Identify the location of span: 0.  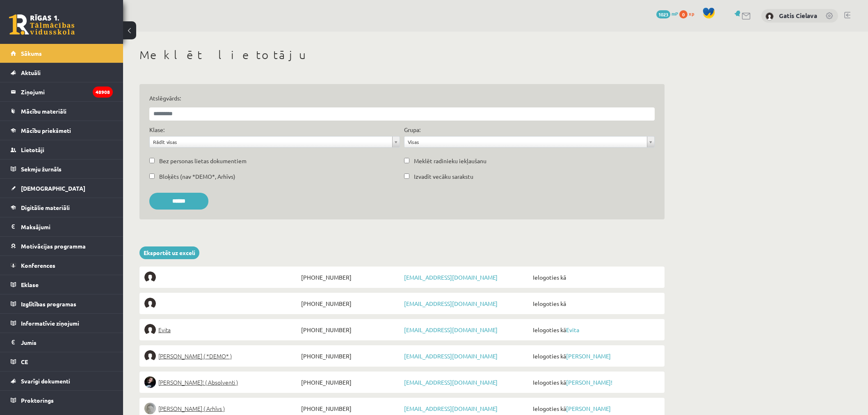
(684, 15).